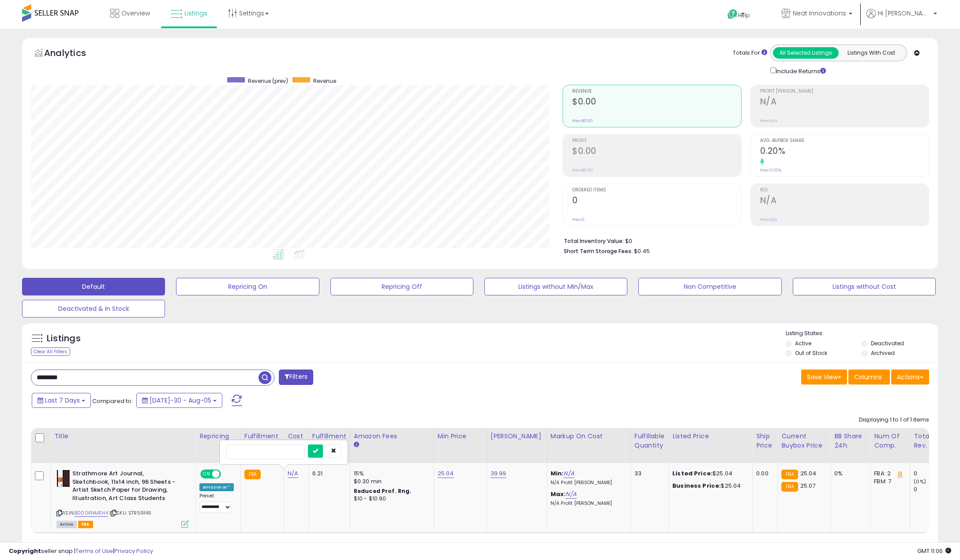  What do you see at coordinates (93, 286) in the screenshot?
I see `button: Default` at bounding box center [93, 286].